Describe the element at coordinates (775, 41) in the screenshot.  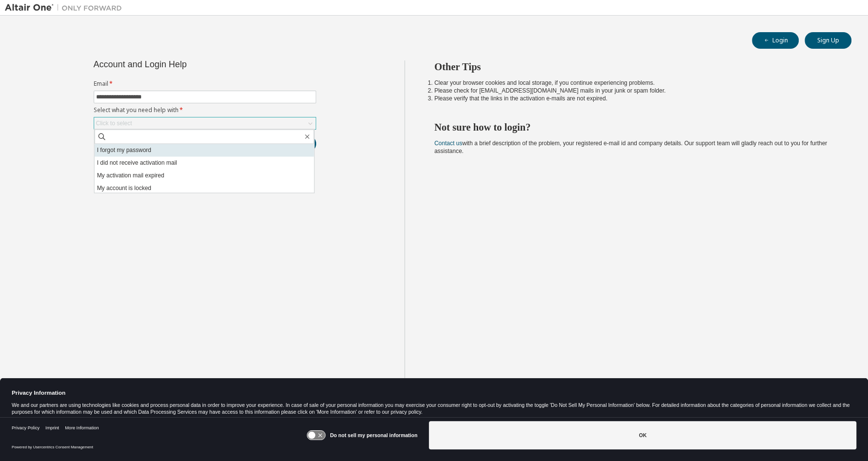
I see `button: Login` at that location.